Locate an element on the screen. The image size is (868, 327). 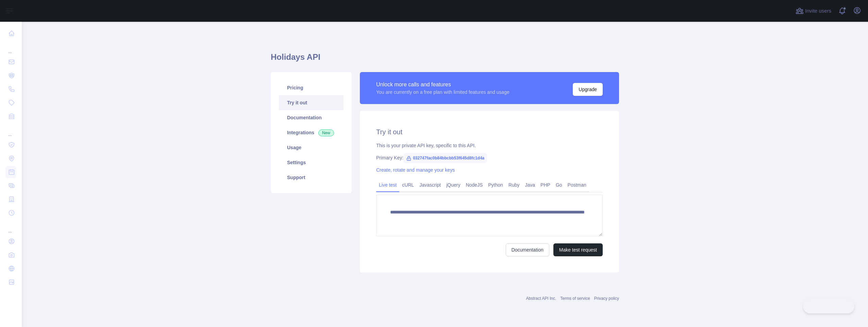
div: Unlock more calls and features is located at coordinates (443, 85).